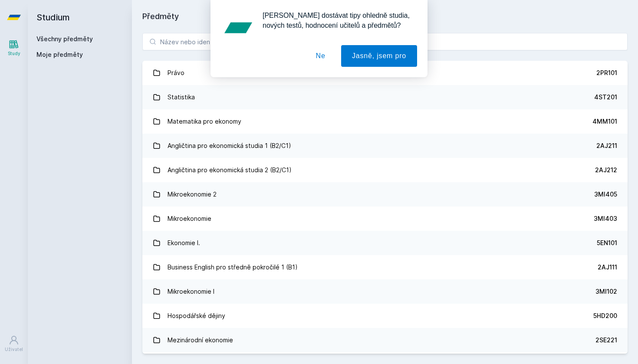  Describe the element at coordinates (385, 316) in the screenshot. I see `a: Hospodářské dějiny 5HD200` at that location.